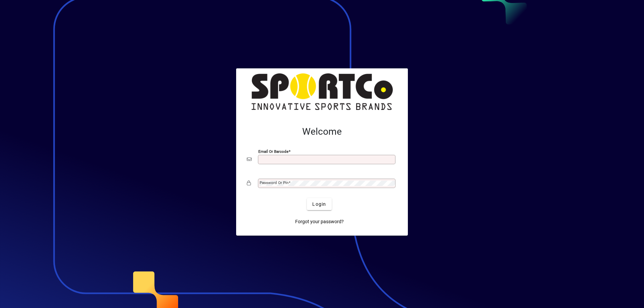 This screenshot has height=308, width=644. I want to click on span: Login, so click(319, 204).